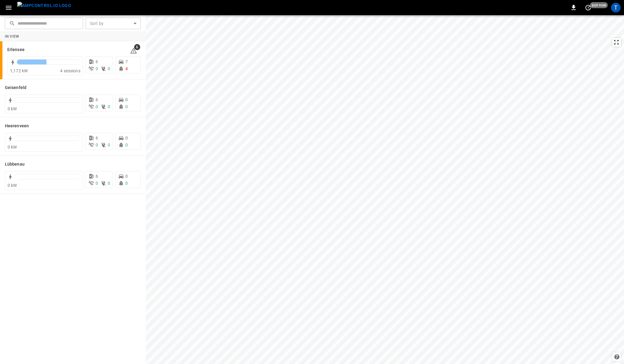 The width and height of the screenshot is (624, 364). What do you see at coordinates (16, 50) in the screenshot?
I see `h6: Erlensee` at bounding box center [16, 50].